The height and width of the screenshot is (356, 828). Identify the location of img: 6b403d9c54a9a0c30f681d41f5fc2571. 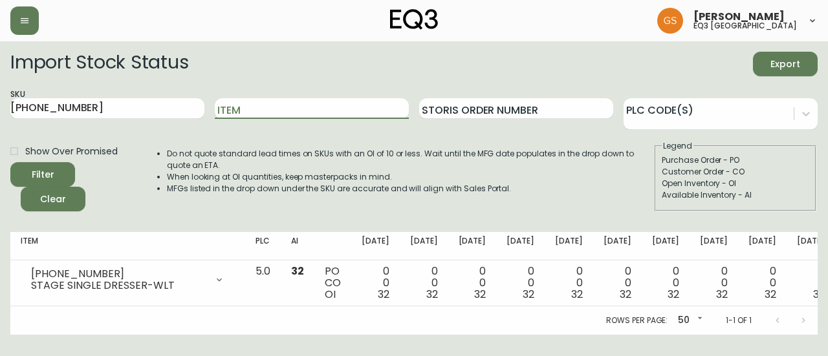
(670, 21).